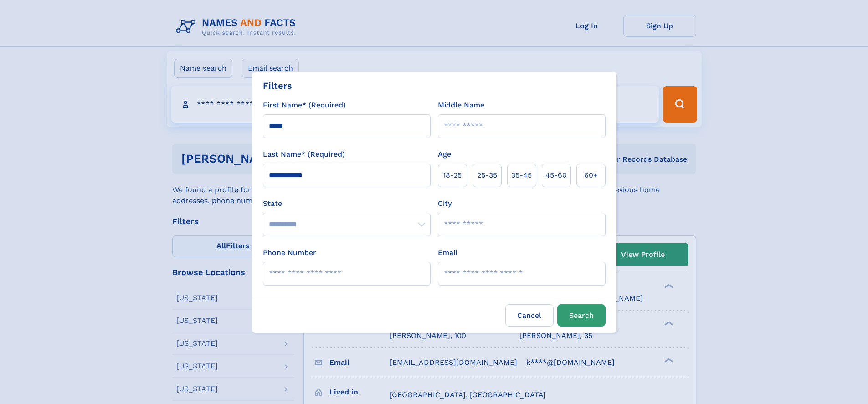 This screenshot has width=868, height=404. What do you see at coordinates (277, 85) in the screenshot?
I see `div: Filters` at bounding box center [277, 85].